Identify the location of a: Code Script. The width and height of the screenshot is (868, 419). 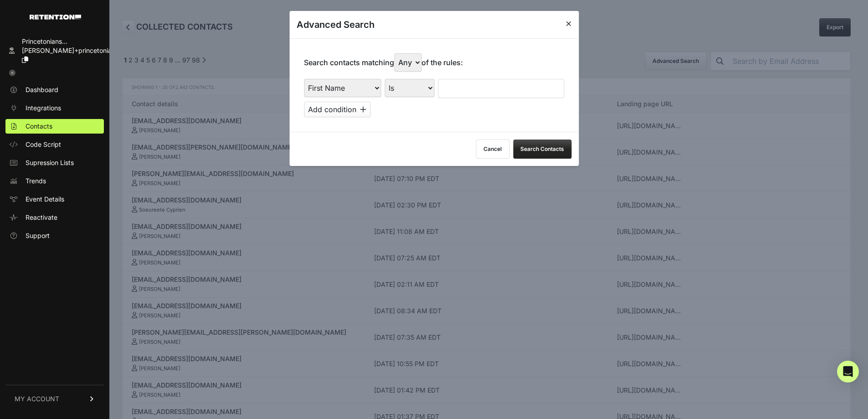
(54, 144).